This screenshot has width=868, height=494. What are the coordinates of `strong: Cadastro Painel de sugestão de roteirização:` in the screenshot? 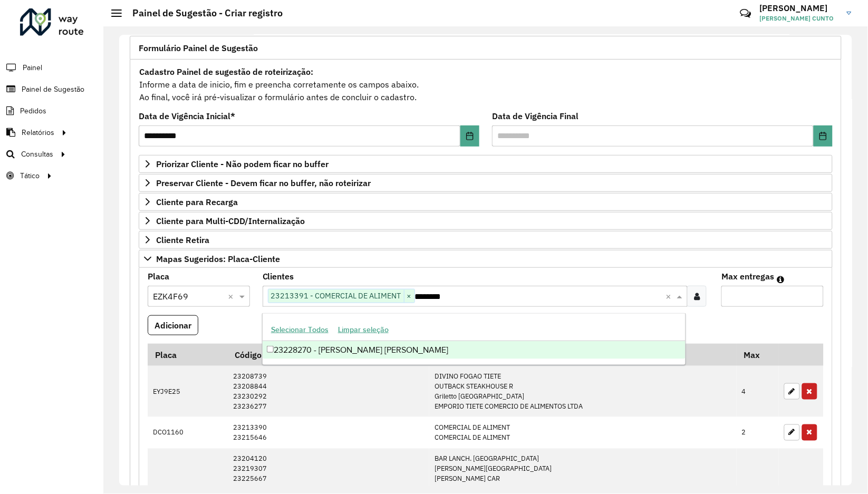 It's located at (227, 71).